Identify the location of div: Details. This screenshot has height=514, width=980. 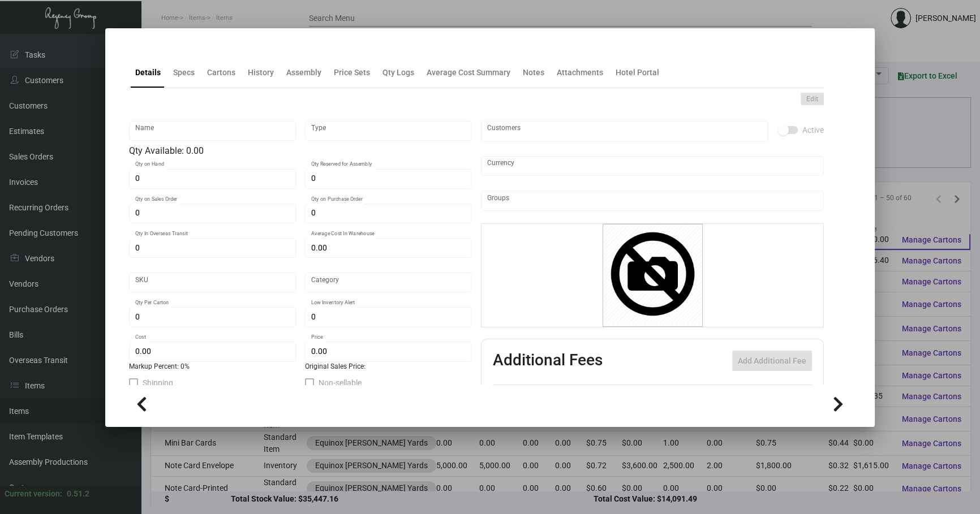
(148, 72).